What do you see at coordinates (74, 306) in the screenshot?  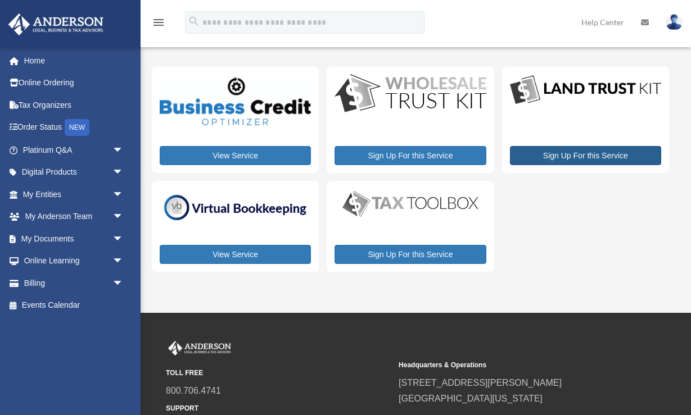 I see `a: Events Calendar` at bounding box center [74, 306].